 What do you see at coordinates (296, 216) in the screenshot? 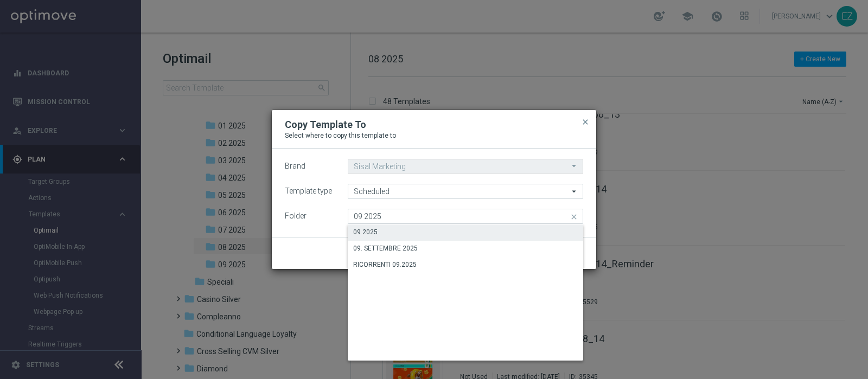
I see `label: Folder` at bounding box center [296, 216].